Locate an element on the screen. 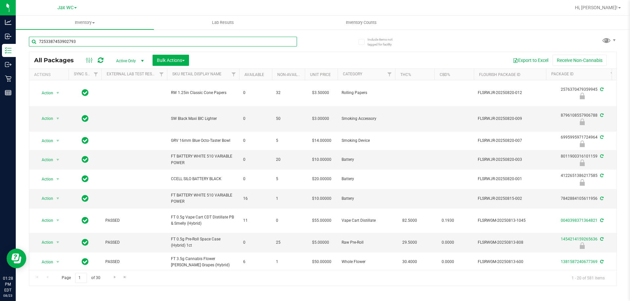  a: 1381587240677369 is located at coordinates (579, 262).